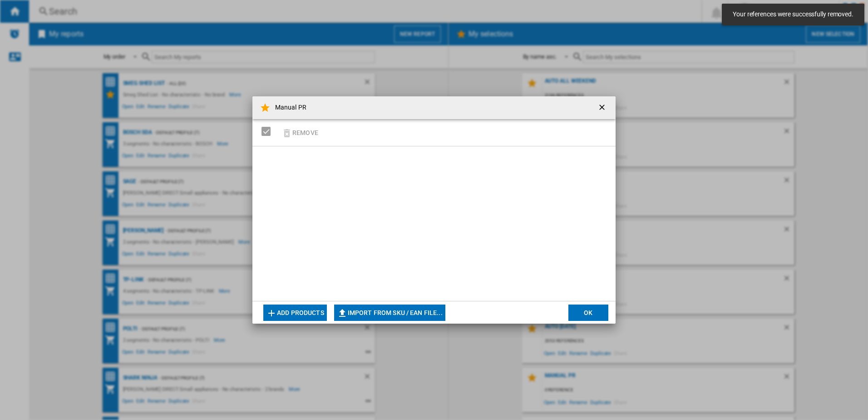 The width and height of the screenshot is (868, 420). Describe the element at coordinates (288, 108) in the screenshot. I see `h4: Manual PR` at that location.